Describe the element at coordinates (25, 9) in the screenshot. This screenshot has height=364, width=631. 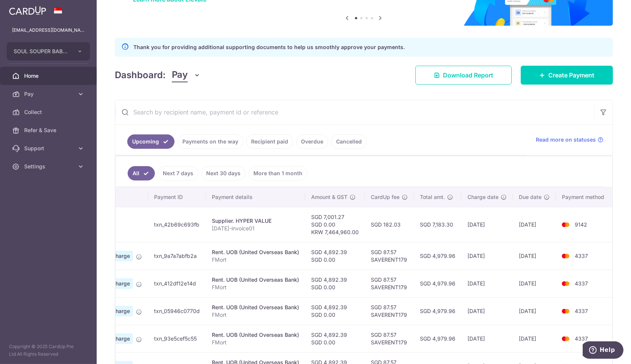
I see `span: Help` at that location.